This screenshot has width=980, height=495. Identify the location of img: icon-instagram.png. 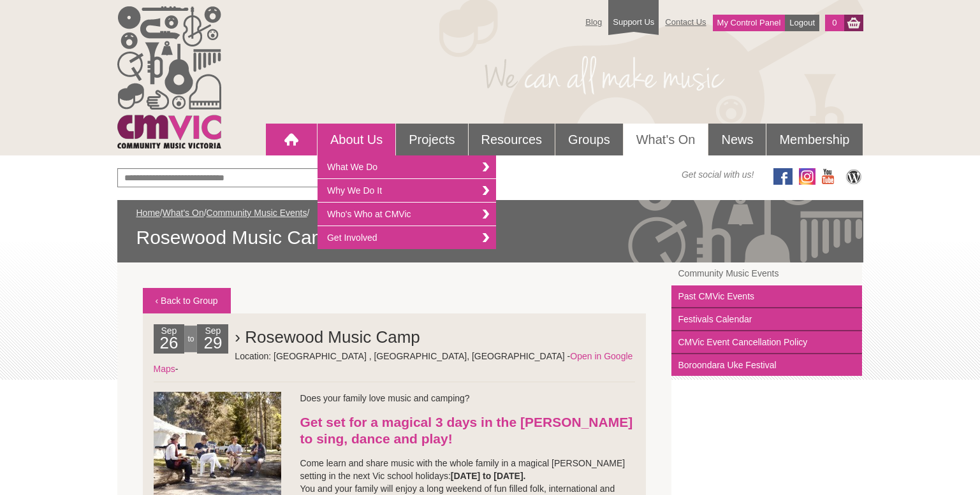
(807, 176).